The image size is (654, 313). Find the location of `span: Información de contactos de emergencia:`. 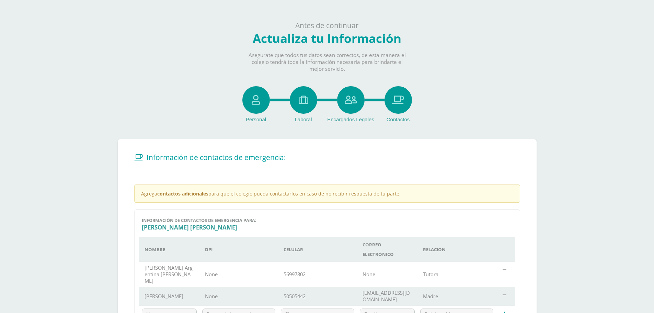

span: Información de contactos de emergencia: is located at coordinates (216, 157).